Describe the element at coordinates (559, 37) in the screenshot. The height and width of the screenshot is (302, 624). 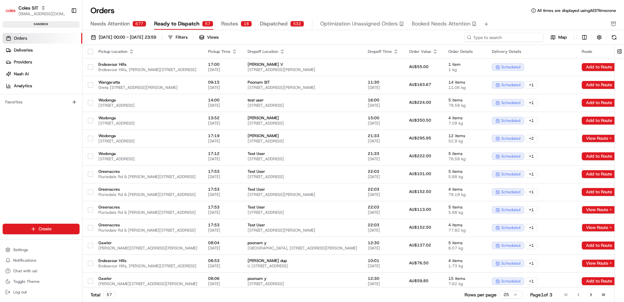
I see `button: Map` at that location.